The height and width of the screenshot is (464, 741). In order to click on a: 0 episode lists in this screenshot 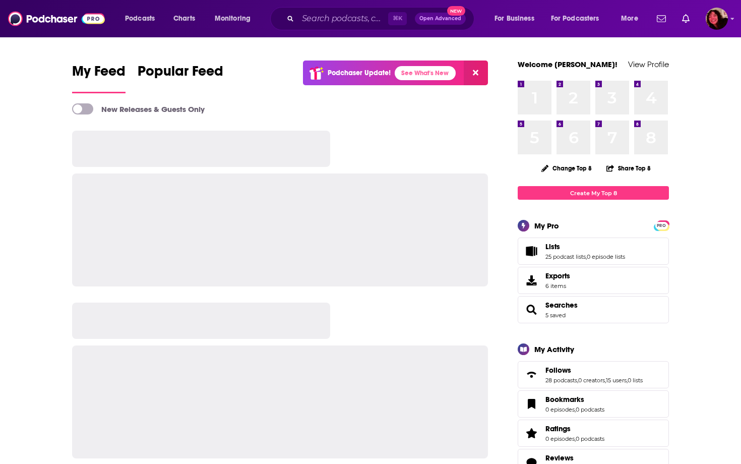, I will do `click(606, 256)`.